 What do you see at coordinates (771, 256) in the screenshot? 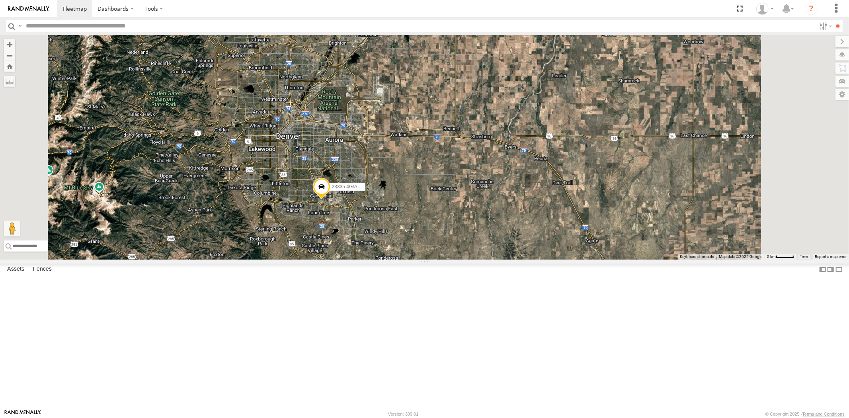
I see `span: 5 km` at bounding box center [771, 256].